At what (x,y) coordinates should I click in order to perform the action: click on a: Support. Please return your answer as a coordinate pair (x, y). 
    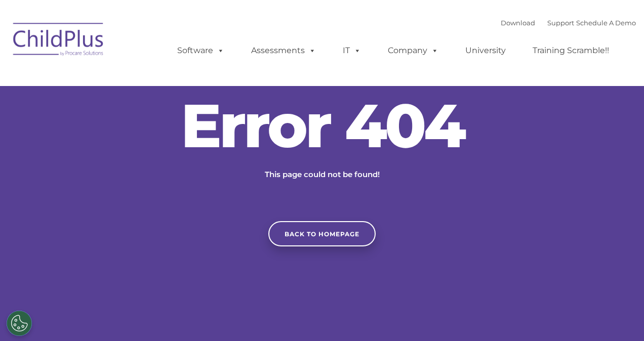
    Looking at the image, I should click on (560, 23).